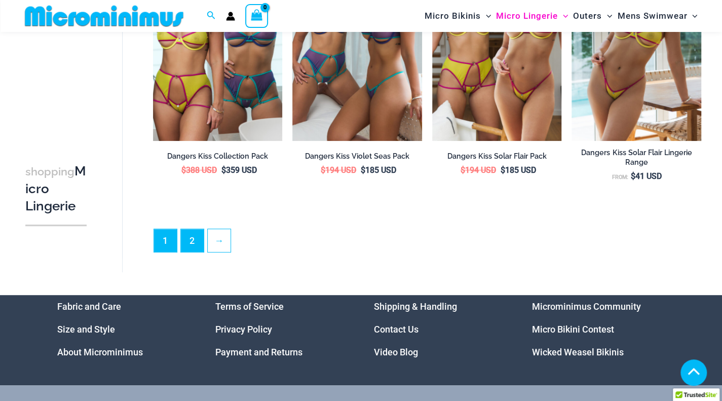 This screenshot has width=722, height=401. Describe the element at coordinates (239, 170) in the screenshot. I see `bdi: 359 USD` at that location.